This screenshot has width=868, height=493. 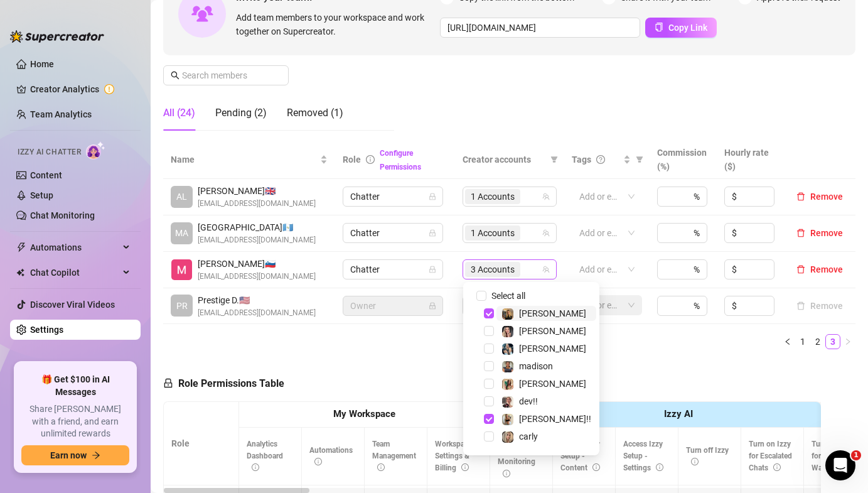 I want to click on span: Turn on Izzy for Time Wasters, so click(x=832, y=456).